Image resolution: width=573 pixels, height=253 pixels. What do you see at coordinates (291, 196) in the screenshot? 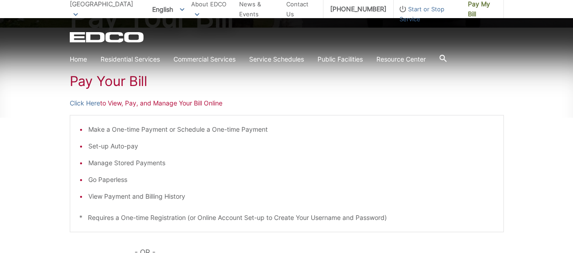
I see `li: View Payment and Billing History` at bounding box center [291, 196].